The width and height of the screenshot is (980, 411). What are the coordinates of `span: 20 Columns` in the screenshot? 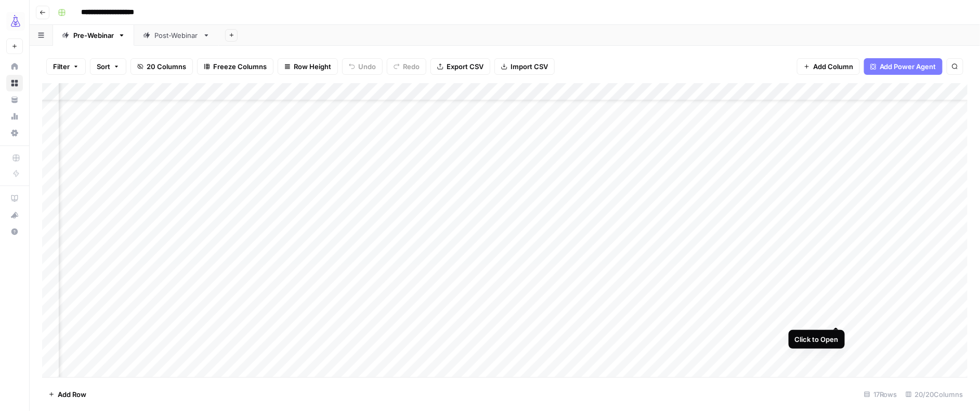 It's located at (167, 66).